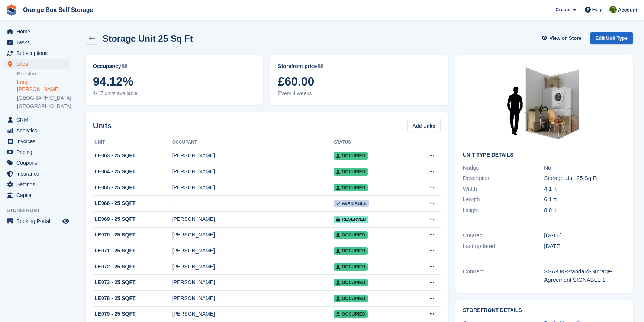 The image size is (644, 322). I want to click on div: LE079 - 25 SQFT, so click(133, 314).